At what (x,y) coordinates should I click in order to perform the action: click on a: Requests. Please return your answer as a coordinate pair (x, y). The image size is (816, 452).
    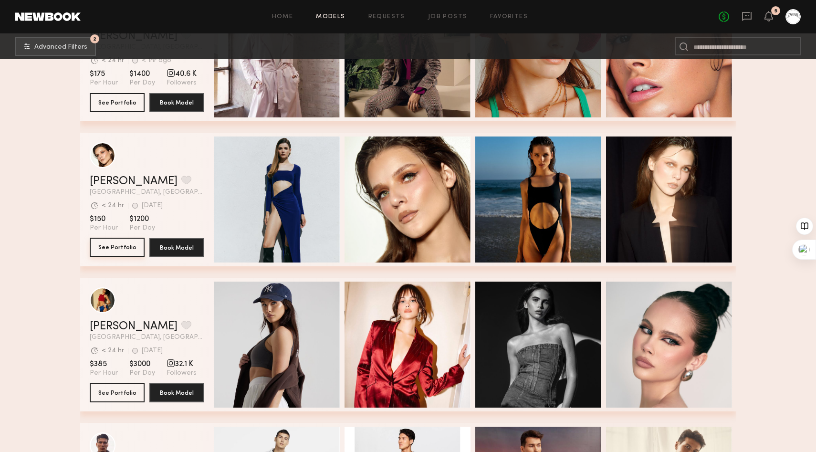
    Looking at the image, I should click on (387, 17).